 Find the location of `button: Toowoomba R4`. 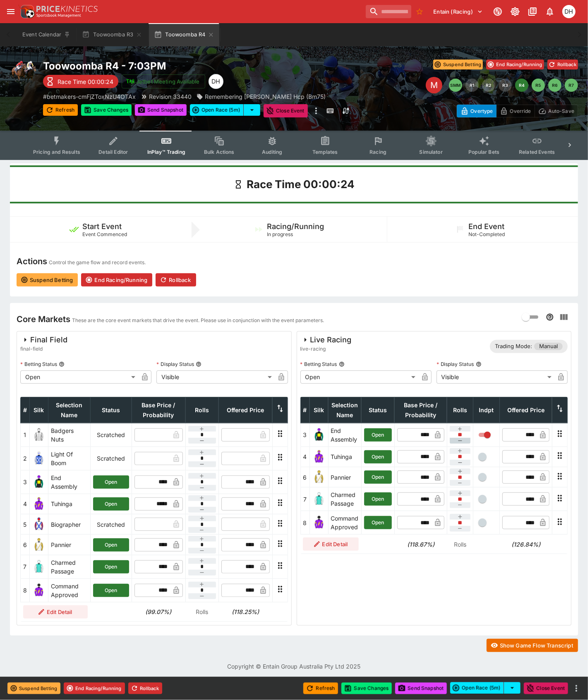

button: Toowoomba R4 is located at coordinates (184, 35).